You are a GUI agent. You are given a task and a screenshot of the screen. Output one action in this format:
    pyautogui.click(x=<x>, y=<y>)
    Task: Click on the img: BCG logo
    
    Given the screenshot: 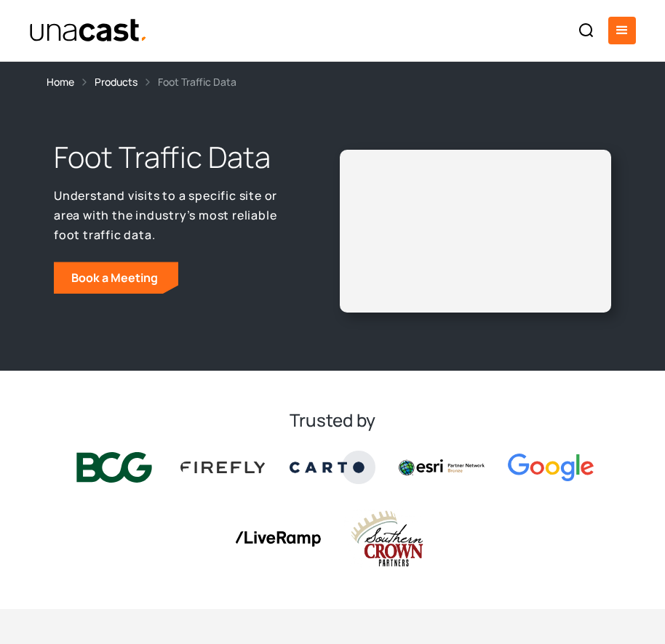 What is the action you would take?
    pyautogui.click(x=114, y=467)
    